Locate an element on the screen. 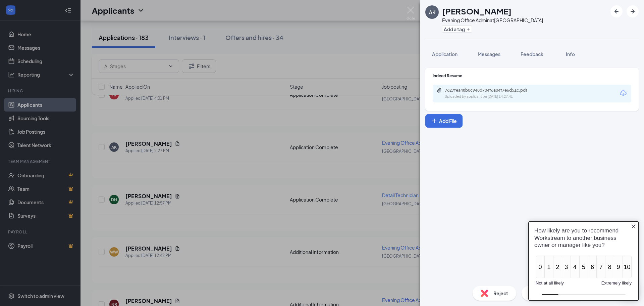 The image size is (644, 306). div: AK is located at coordinates (432, 12).